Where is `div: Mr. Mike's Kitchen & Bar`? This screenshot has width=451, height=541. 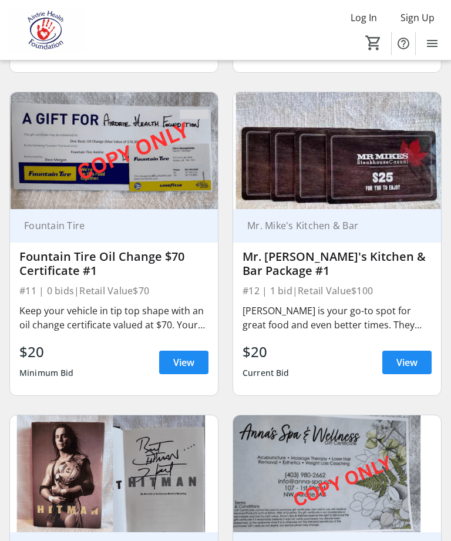 div: Mr. Mike's Kitchen & Bar is located at coordinates (330, 226).